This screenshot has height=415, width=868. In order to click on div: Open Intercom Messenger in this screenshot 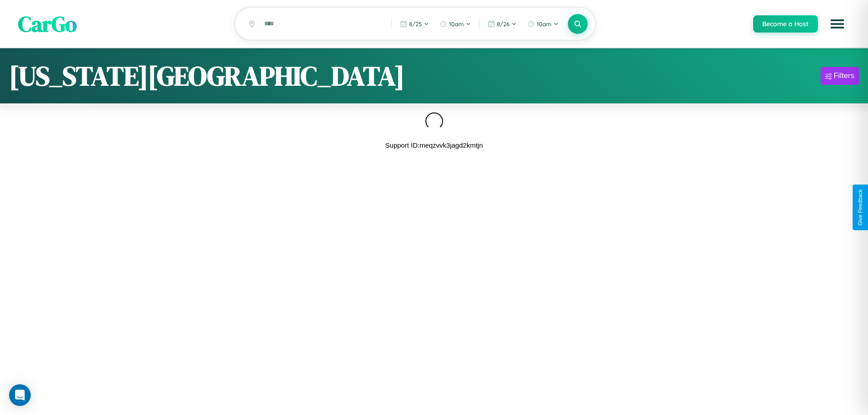, I will do `click(20, 395)`.